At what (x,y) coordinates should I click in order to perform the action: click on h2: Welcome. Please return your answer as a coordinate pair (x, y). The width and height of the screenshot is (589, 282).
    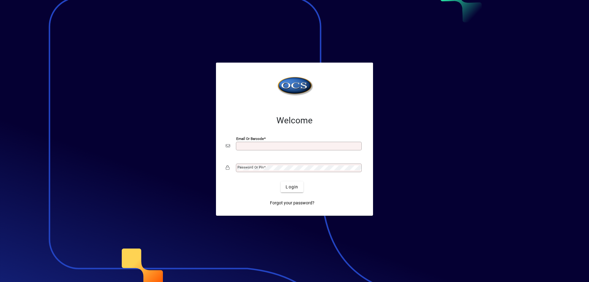
    Looking at the image, I should click on (294, 121).